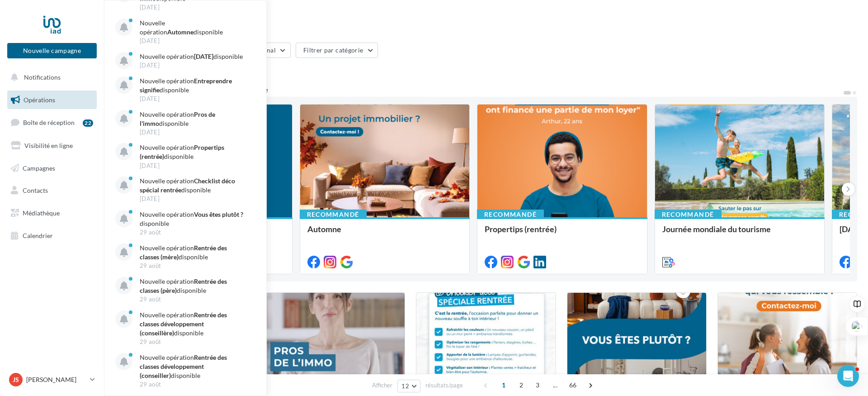 The height and width of the screenshot is (396, 868). What do you see at coordinates (478, 90) in the screenshot?
I see `div: 6 opérations recommandées par votre enseigne` at bounding box center [478, 90].